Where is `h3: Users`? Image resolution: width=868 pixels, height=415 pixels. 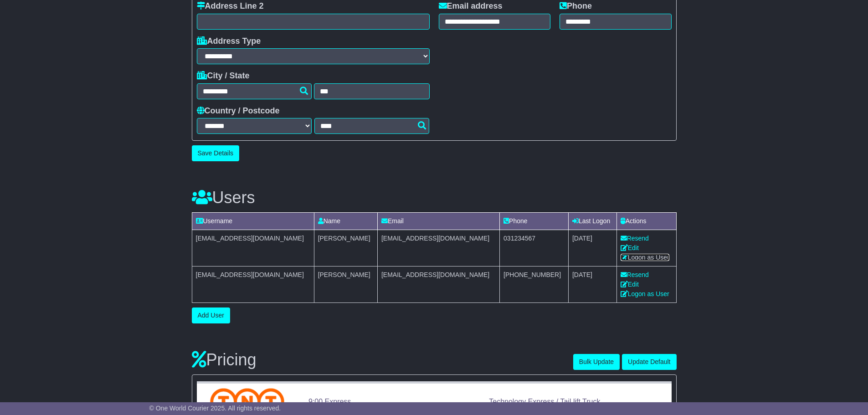 h3: Users is located at coordinates (434, 198).